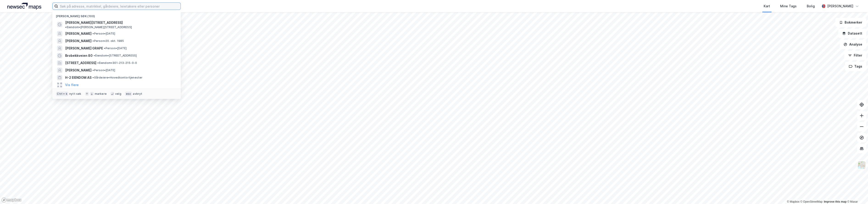  I want to click on div: Kart, so click(767, 6).